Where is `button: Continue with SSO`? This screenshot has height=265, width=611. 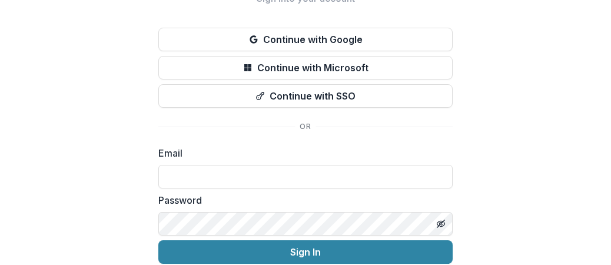 button: Continue with SSO is located at coordinates (305, 96).